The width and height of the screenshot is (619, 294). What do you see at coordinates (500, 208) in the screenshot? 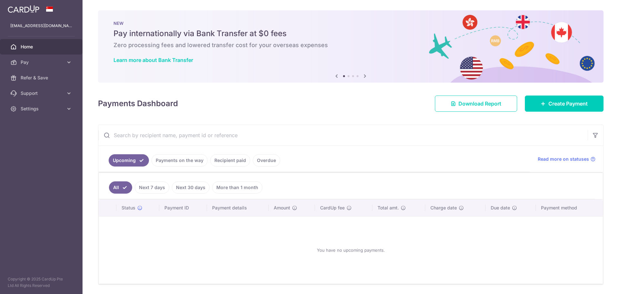
I see `span: Due date` at bounding box center [500, 208].